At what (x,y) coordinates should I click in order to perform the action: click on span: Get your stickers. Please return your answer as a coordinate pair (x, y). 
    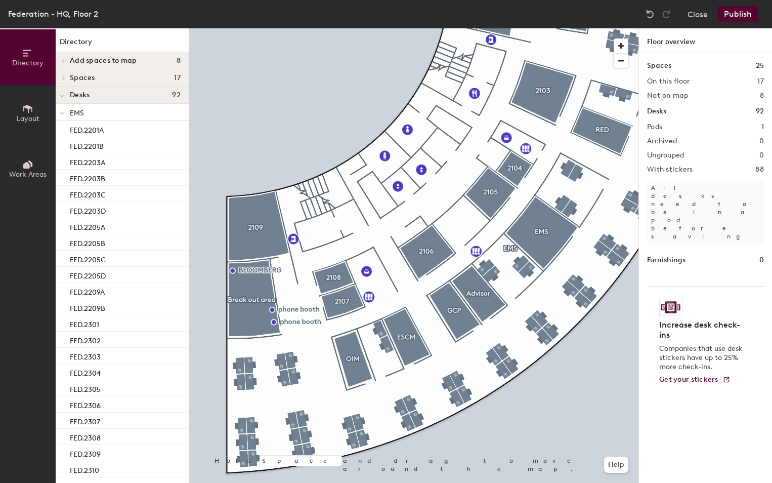
    Looking at the image, I should click on (689, 379).